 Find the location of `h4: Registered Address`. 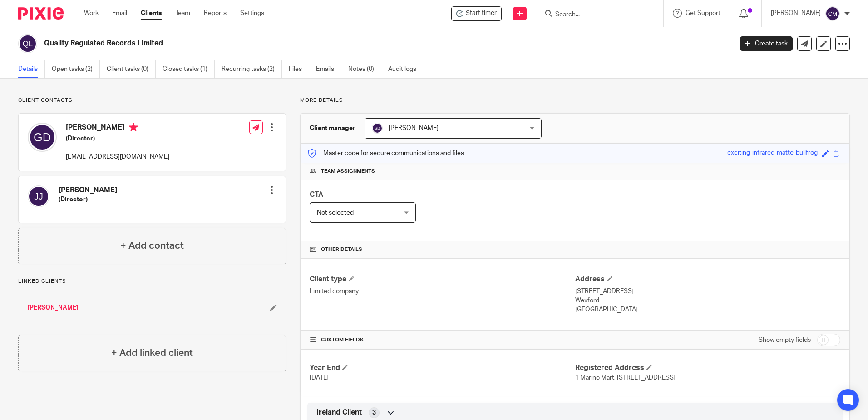

h4: Registered Address is located at coordinates (708, 367).